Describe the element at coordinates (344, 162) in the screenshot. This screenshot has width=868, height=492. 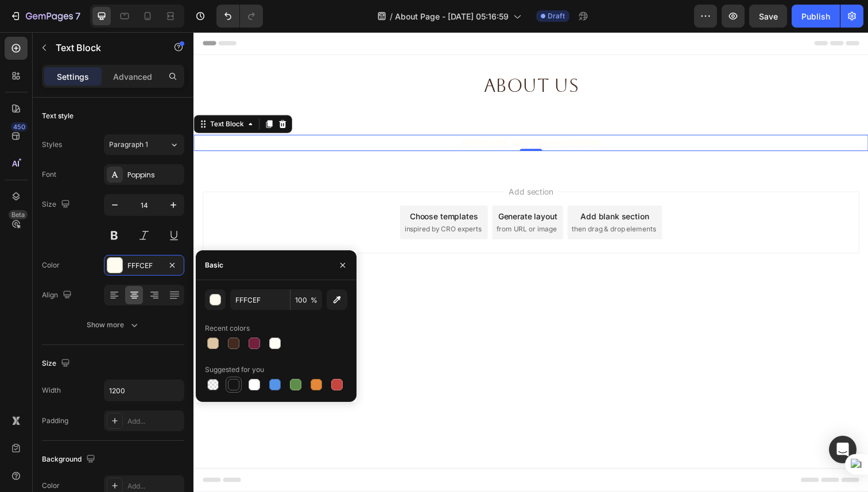
I see `span: Add section` at that location.